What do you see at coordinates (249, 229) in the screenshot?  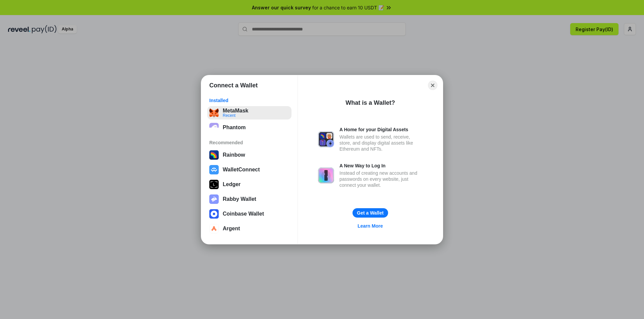 I see `button: Argent` at bounding box center [249, 229].